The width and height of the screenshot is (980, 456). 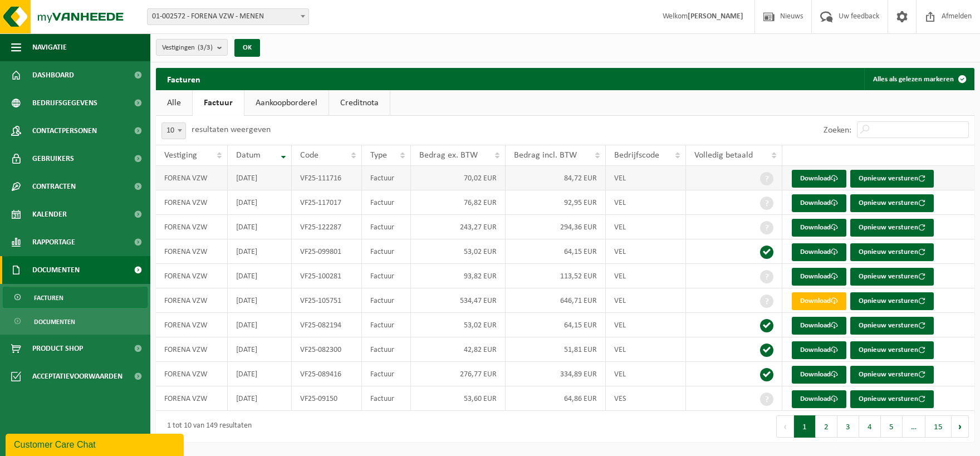 I want to click on td: VF25-099801, so click(x=327, y=252).